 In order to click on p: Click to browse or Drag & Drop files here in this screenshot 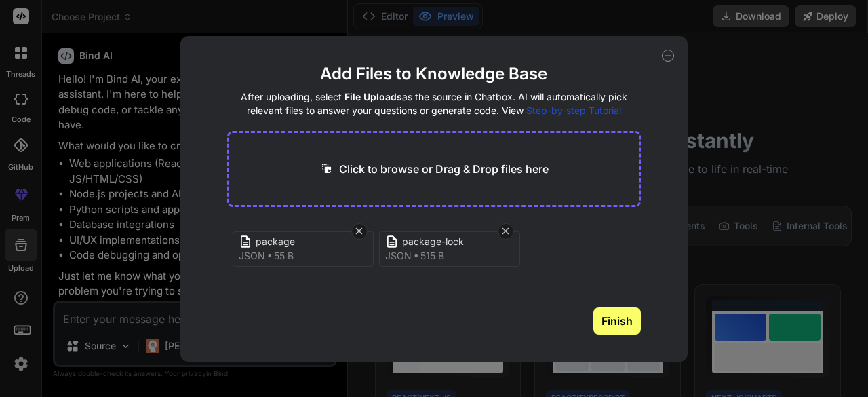, I will do `click(443, 169)`.